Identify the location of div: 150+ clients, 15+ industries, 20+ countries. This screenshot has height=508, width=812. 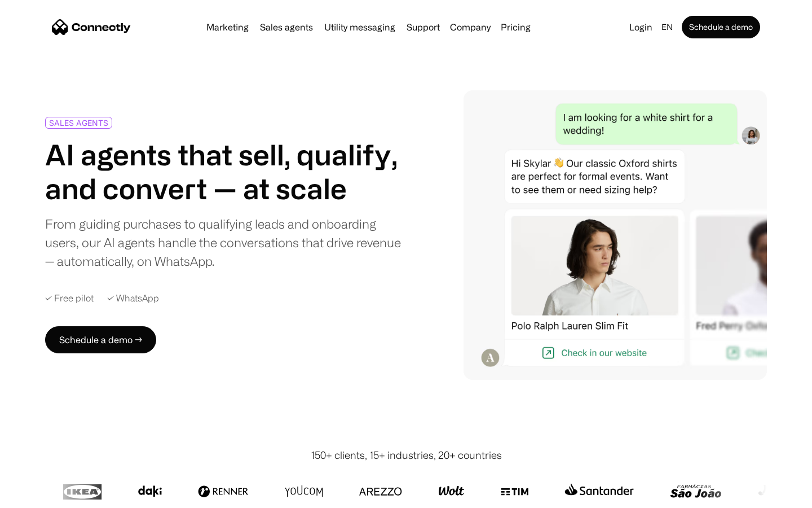
(406, 455).